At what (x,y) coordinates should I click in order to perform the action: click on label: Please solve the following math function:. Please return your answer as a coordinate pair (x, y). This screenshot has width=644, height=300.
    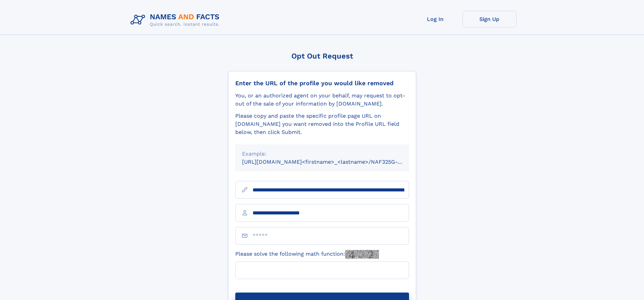
    Looking at the image, I should click on (307, 254).